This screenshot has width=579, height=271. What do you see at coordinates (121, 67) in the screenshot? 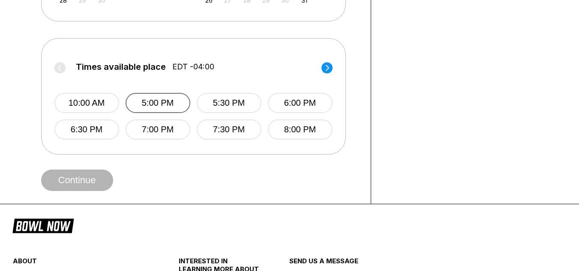
I see `span: Times available place` at bounding box center [121, 67].